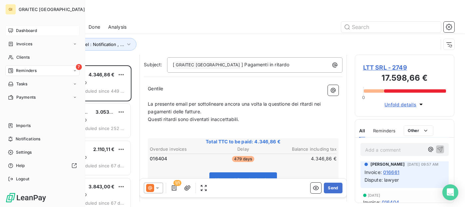 This screenshot has height=207, width=465. What do you see at coordinates (243, 159) in the screenshot?
I see `span: 479 days` at bounding box center [243, 159].